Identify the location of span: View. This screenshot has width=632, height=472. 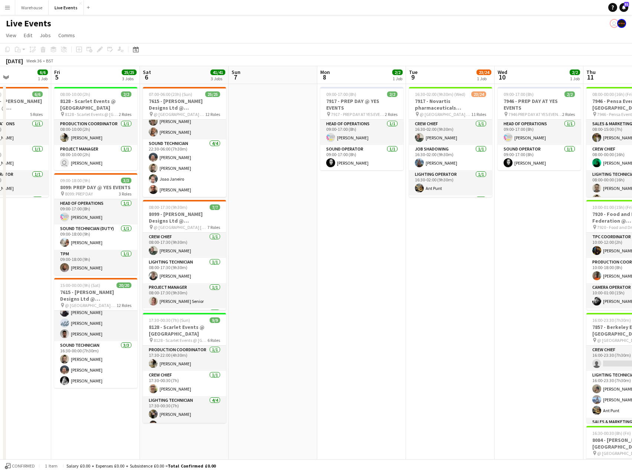
(11, 35).